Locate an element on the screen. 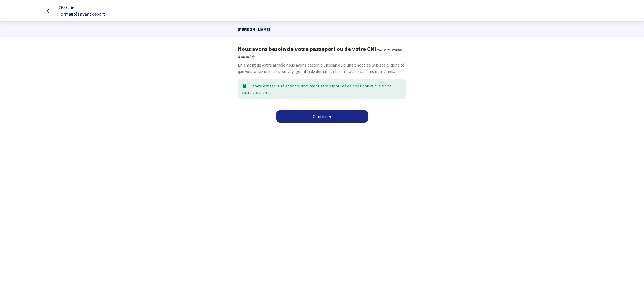  p: En amont de votre arrivée nous avons besoin d’un scan ou d’une photo de la pièce d’identité que v... is located at coordinates (322, 68).